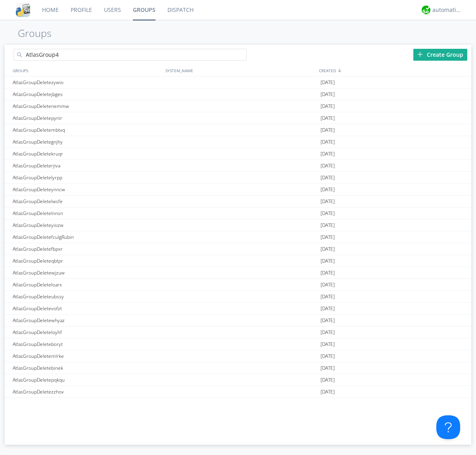 The height and width of the screenshot is (455, 476). I want to click on div: AtlasGroupDeletefculgRubin, so click(87, 237).